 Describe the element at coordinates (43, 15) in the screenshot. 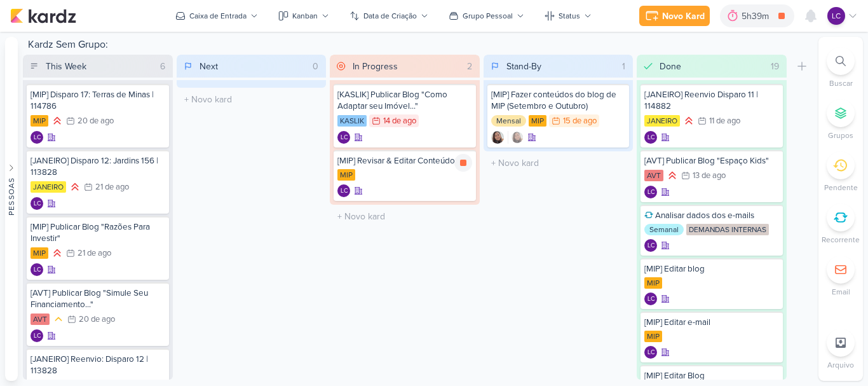

I see `img: kardz.app` at that location.